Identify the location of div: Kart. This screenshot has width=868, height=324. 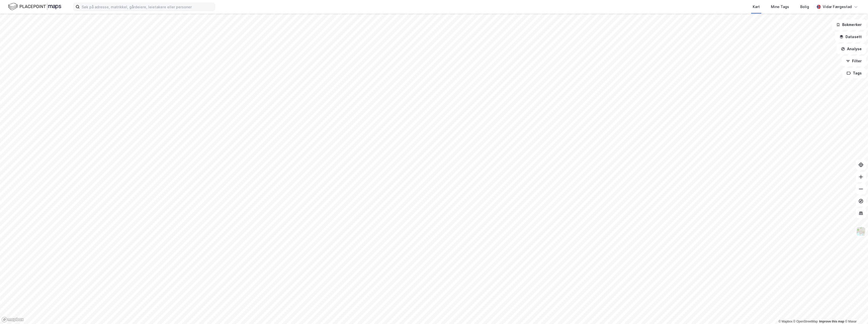
(756, 7).